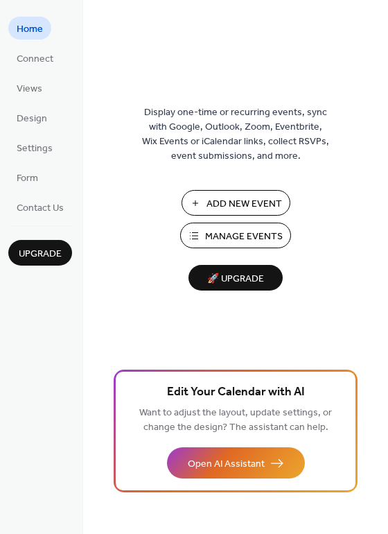 This screenshot has height=534, width=388. I want to click on a: Views, so click(29, 87).